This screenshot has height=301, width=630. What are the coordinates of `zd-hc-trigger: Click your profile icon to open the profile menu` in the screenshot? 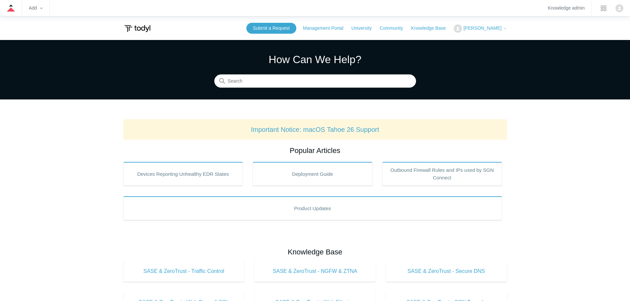 It's located at (620, 8).